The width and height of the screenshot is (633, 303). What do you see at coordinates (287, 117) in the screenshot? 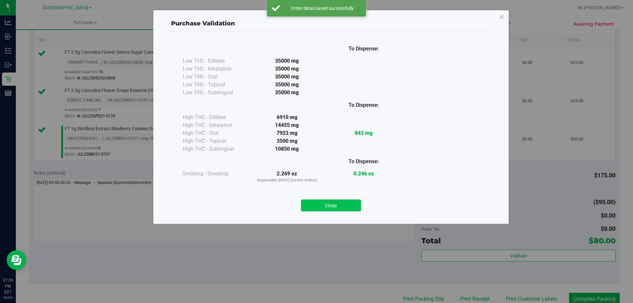
I see `div: 6910 mg` at bounding box center [287, 117].